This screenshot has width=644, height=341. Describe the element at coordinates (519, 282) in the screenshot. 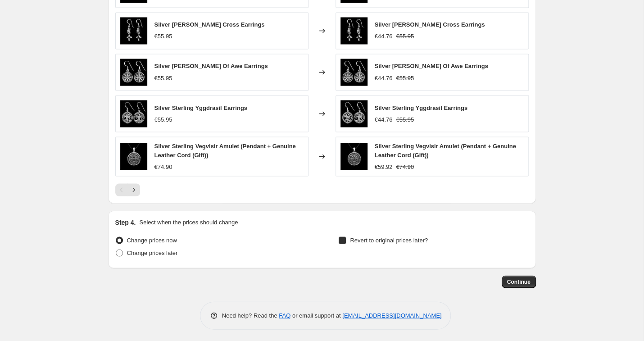

I see `button: Continue` at that location.